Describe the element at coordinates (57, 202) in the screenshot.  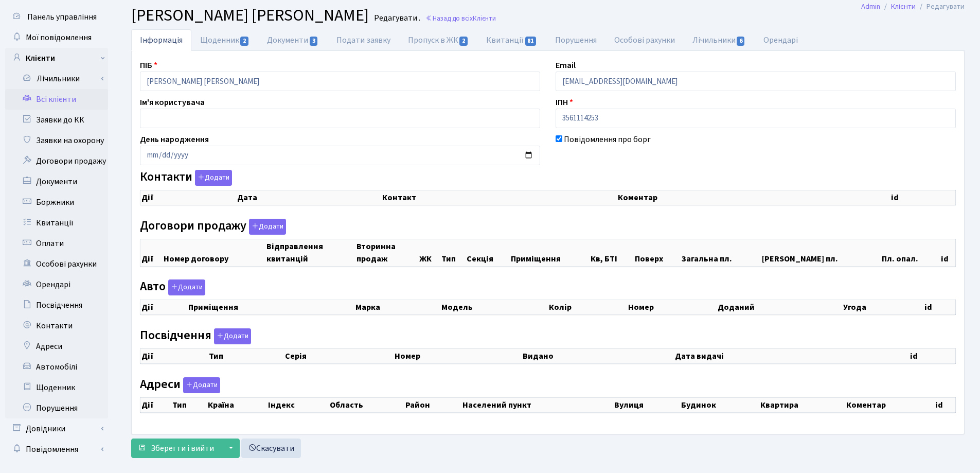
I see `a: Боржники` at that location.